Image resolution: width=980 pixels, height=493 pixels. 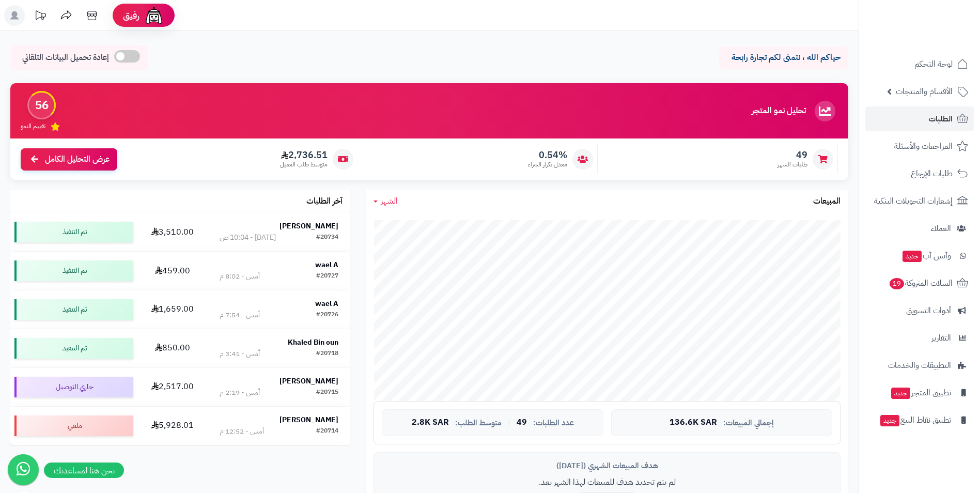 What do you see at coordinates (547, 165) in the screenshot?
I see `span: معدل تكرار الشراء` at bounding box center [547, 165].